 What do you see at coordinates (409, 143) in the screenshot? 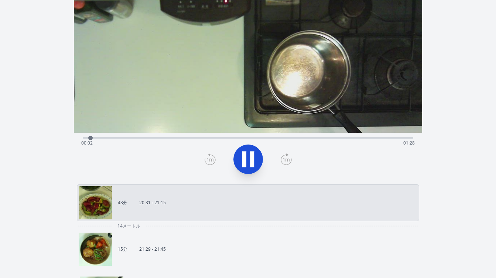
I see `span: 01:28` at bounding box center [409, 143].